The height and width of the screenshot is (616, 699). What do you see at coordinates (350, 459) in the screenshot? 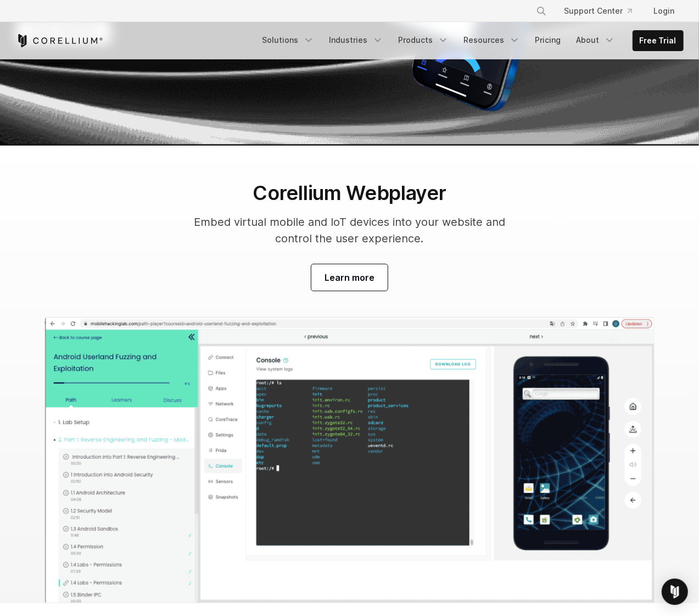
I see `img: Android fuzzing lab showing terminal output and virtual device used for mobile security training ...` at bounding box center [350, 459].